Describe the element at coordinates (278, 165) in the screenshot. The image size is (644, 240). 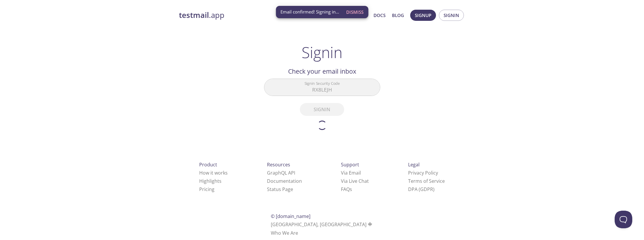
I see `span: Resources` at that location.